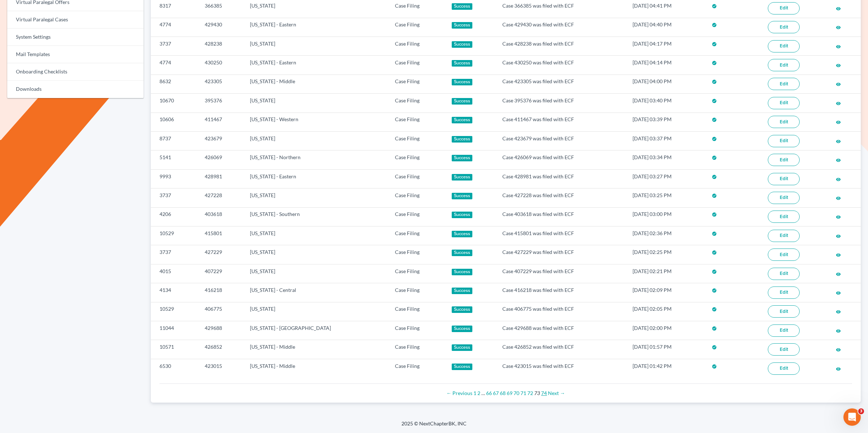 The width and height of the screenshot is (868, 433). Describe the element at coordinates (221, 65) in the screenshot. I see `td: 430250` at that location.